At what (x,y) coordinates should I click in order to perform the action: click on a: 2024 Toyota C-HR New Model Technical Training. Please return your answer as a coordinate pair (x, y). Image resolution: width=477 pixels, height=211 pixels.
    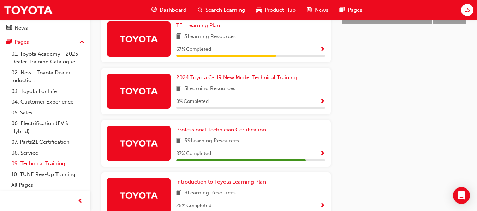
    Looking at the image, I should click on (238, 78).